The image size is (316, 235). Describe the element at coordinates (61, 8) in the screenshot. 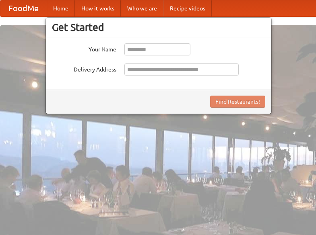

I see `a: Home` at that location.